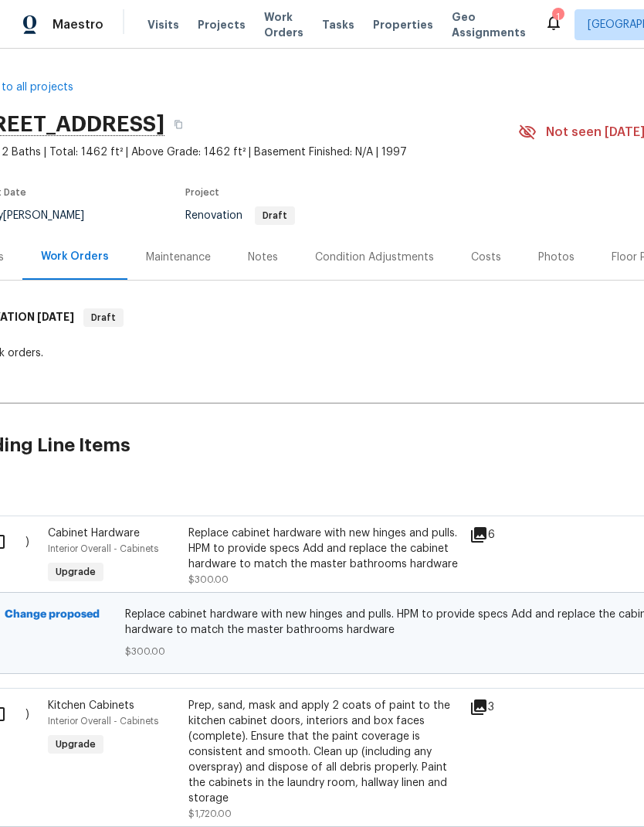 The image size is (644, 827). Describe the element at coordinates (556, 258) in the screenshot. I see `div: Photos` at that location.